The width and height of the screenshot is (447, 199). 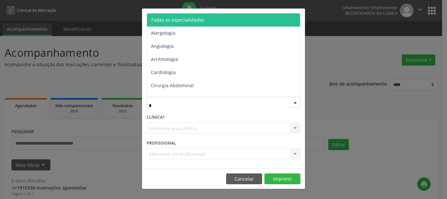 What do you see at coordinates (282, 179) in the screenshot?
I see `button: Imprimir` at bounding box center [282, 179].